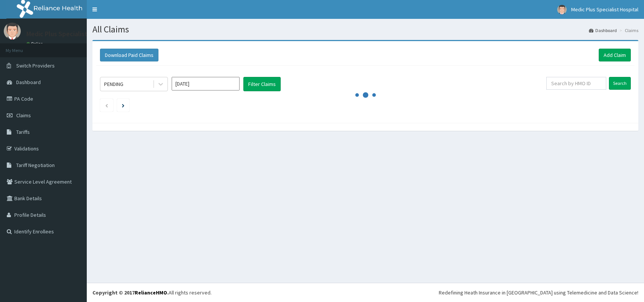  I want to click on li: Claims, so click(627, 30).